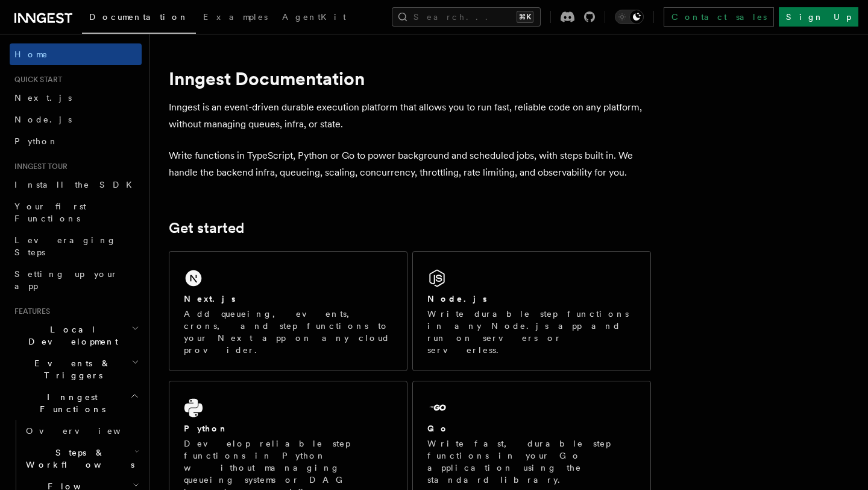  I want to click on a: AgentKit, so click(314, 18).